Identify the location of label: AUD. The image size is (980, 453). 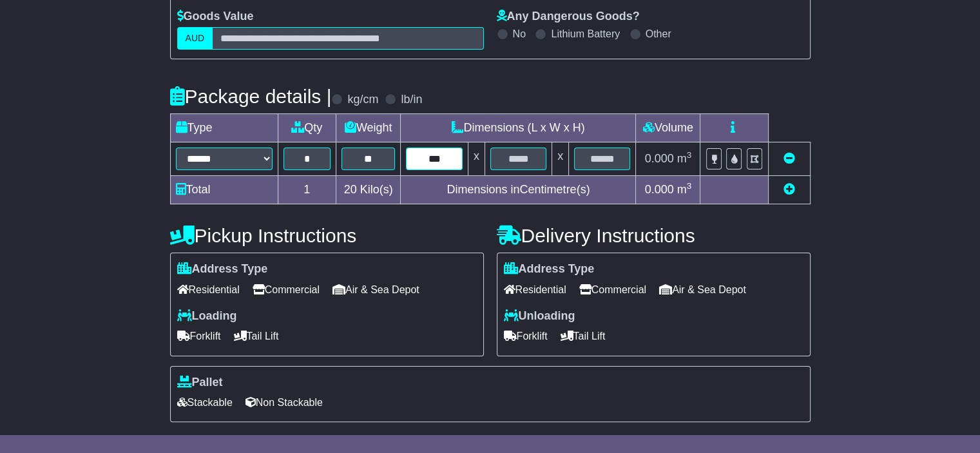
(195, 38).